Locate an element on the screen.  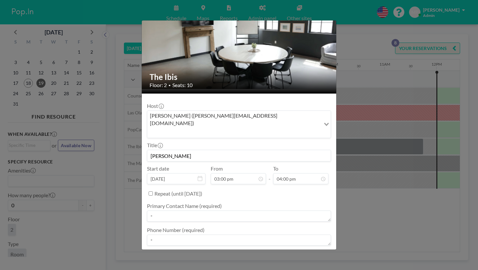
img: 537.png is located at coordinates (239, 45).